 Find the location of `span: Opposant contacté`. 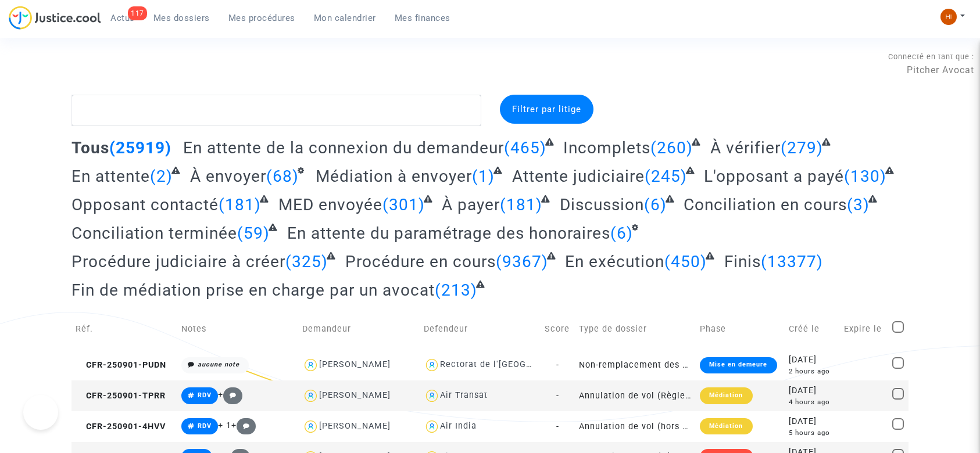

span: Opposant contacté is located at coordinates (144, 204).